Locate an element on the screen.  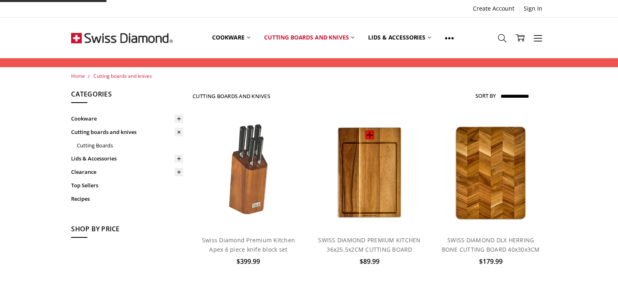
a: Top Sellers is located at coordinates (127, 185).